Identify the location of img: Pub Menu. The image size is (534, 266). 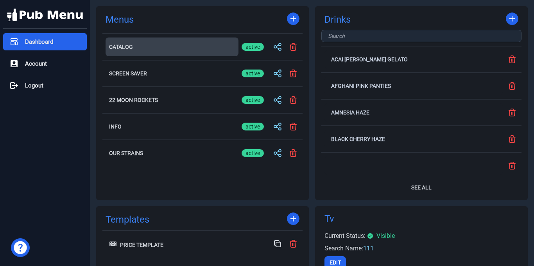
(45, 15).